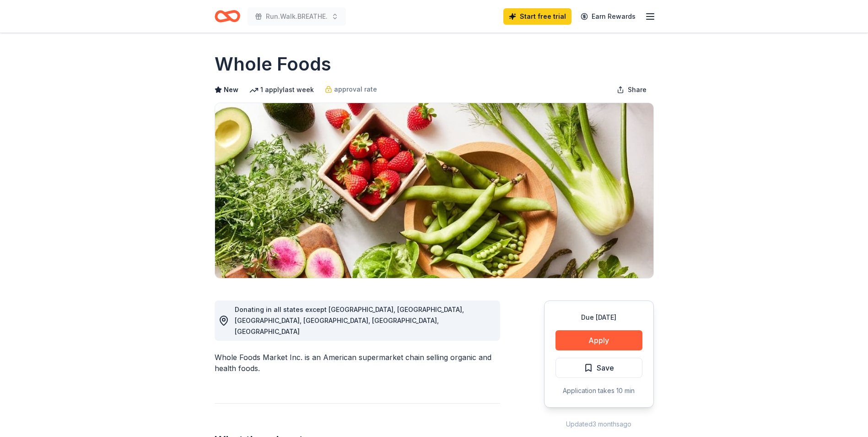  Describe the element at coordinates (608, 17) in the screenshot. I see `a: Earn Rewards` at that location.